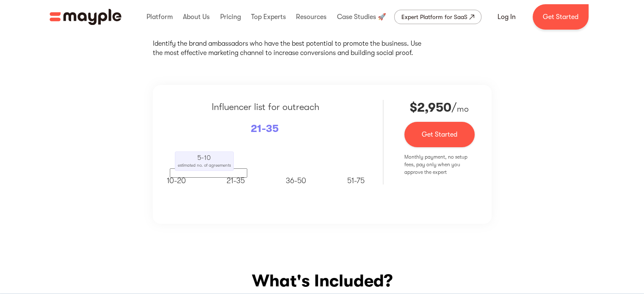 The image size is (644, 294). What do you see at coordinates (86, 17) in the screenshot?
I see `a: home` at bounding box center [86, 17].